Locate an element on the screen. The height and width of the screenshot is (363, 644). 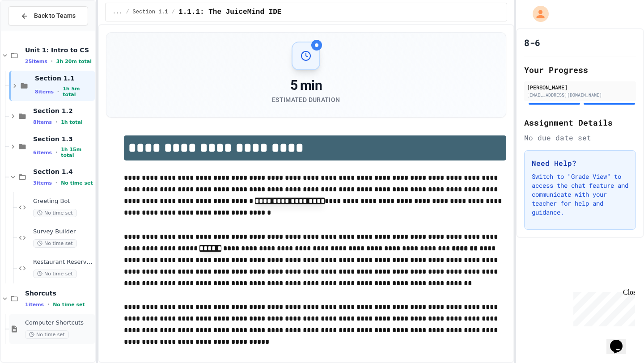
span: 1 items is located at coordinates (35, 304).